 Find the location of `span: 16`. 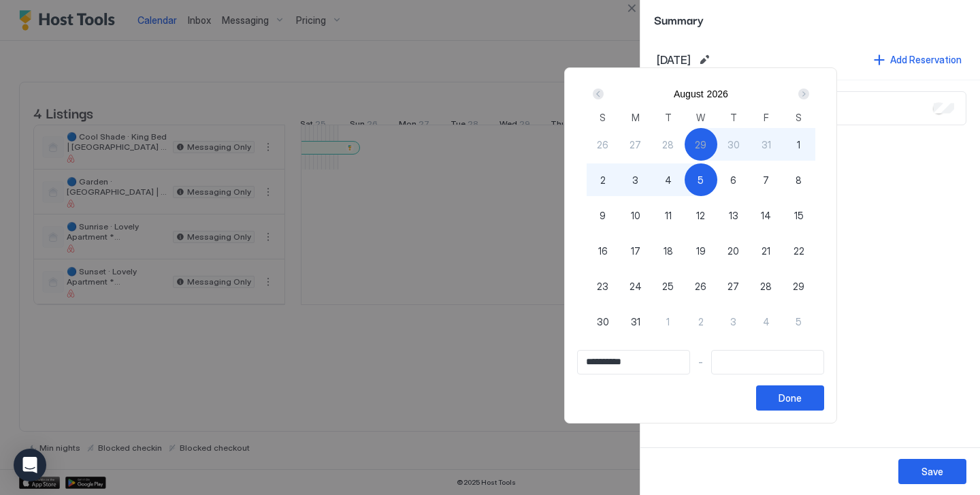

span: 16 is located at coordinates (603, 250).